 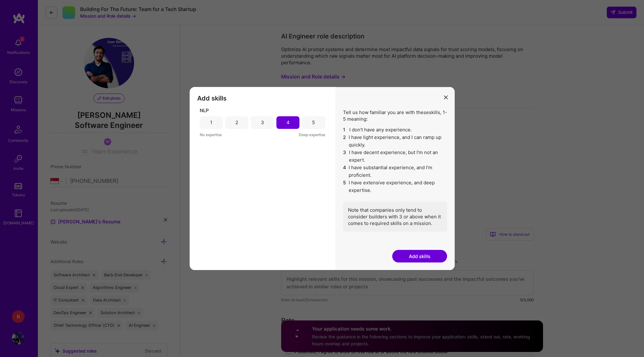 What do you see at coordinates (395, 141) in the screenshot?
I see `li: I have light experience, and I can ramp up quickly.` at bounding box center [395, 141].